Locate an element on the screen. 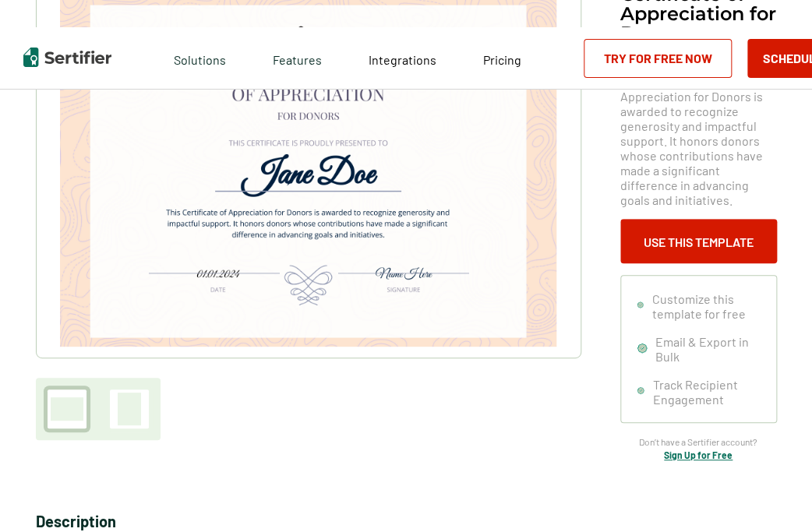  span: Pricing is located at coordinates (502, 59).